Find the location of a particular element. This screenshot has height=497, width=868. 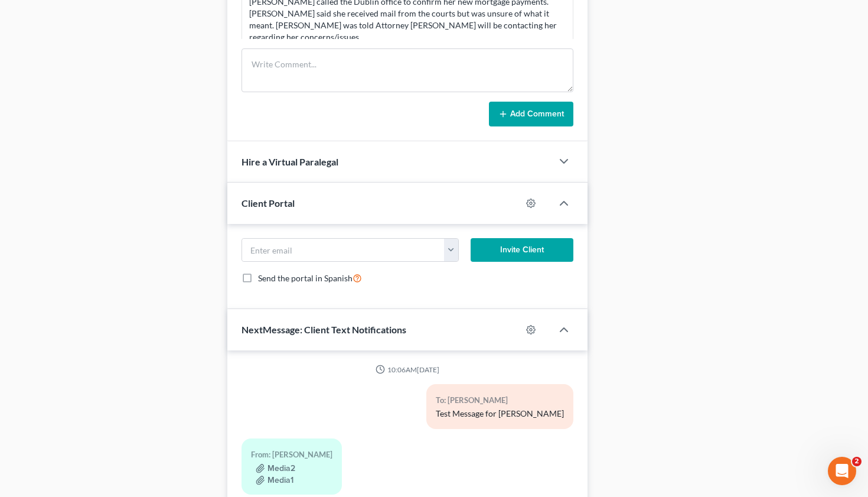

span: 2 is located at coordinates (857, 461).